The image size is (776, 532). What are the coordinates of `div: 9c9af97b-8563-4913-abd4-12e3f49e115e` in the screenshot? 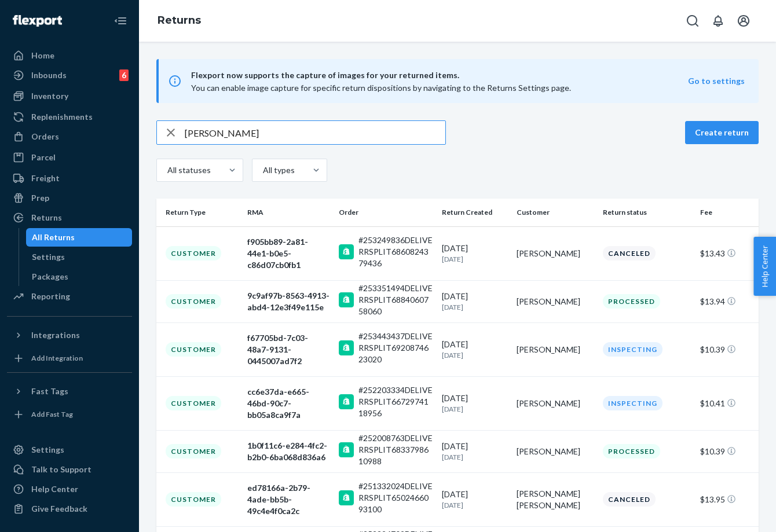 It's located at (288, 301).